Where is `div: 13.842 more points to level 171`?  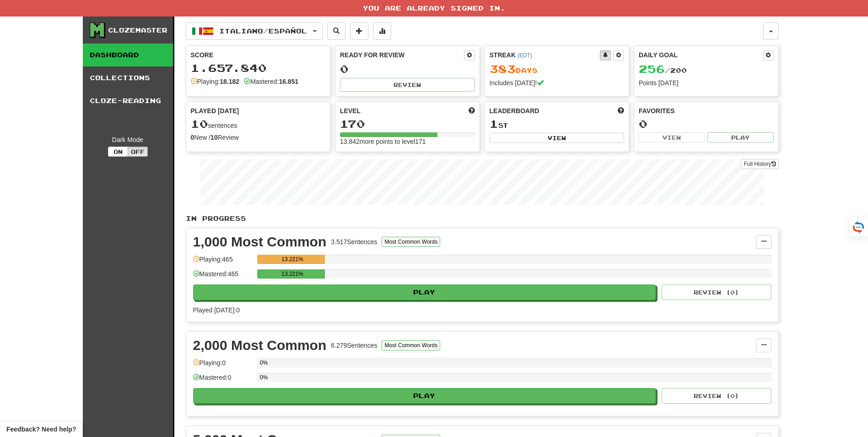 div: 13.842 more points to level 171 is located at coordinates (408, 142).